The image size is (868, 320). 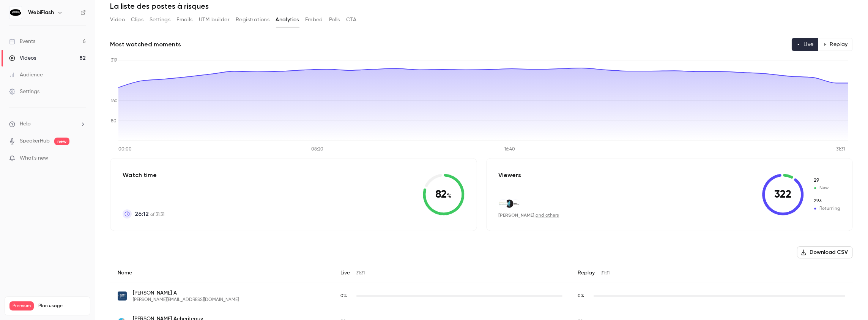 What do you see at coordinates (221, 273) in the screenshot?
I see `div: Name` at bounding box center [221, 273].